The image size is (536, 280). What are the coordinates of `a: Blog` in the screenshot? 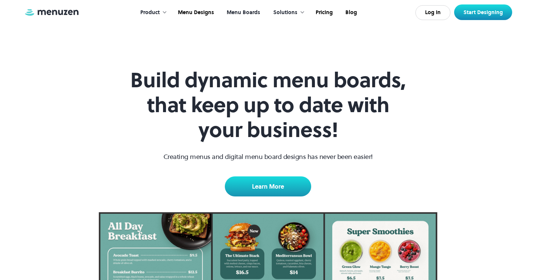 It's located at (350, 13).